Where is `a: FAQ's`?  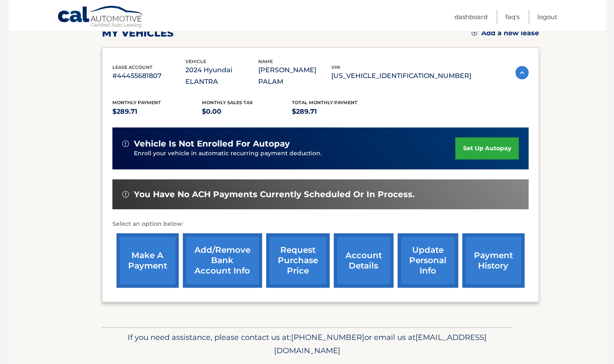 a: FAQ's is located at coordinates (513, 16).